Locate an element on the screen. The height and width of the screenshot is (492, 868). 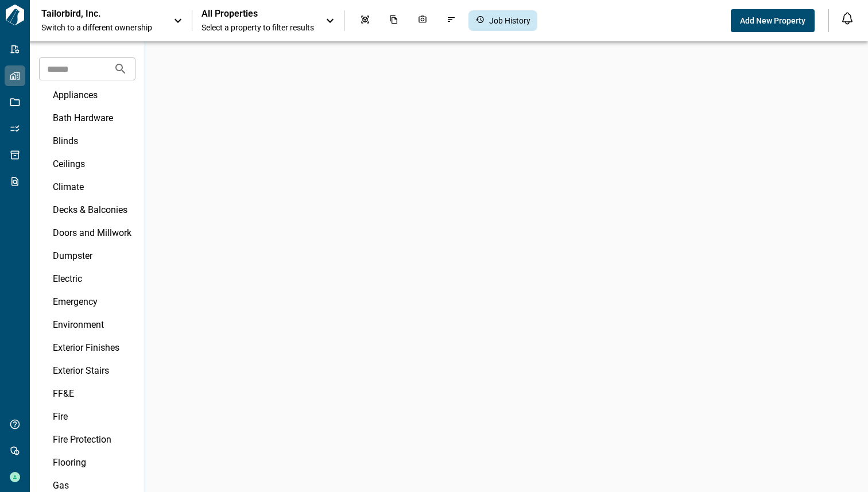
div: Environment is located at coordinates (93, 325).